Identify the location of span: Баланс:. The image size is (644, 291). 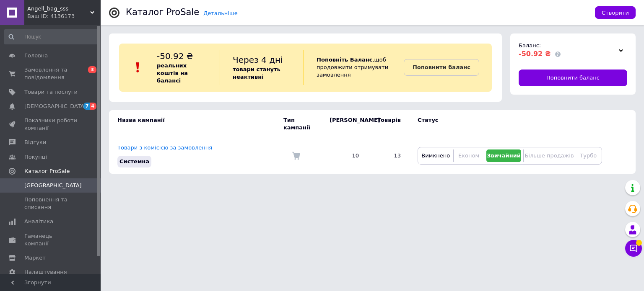
(529, 45).